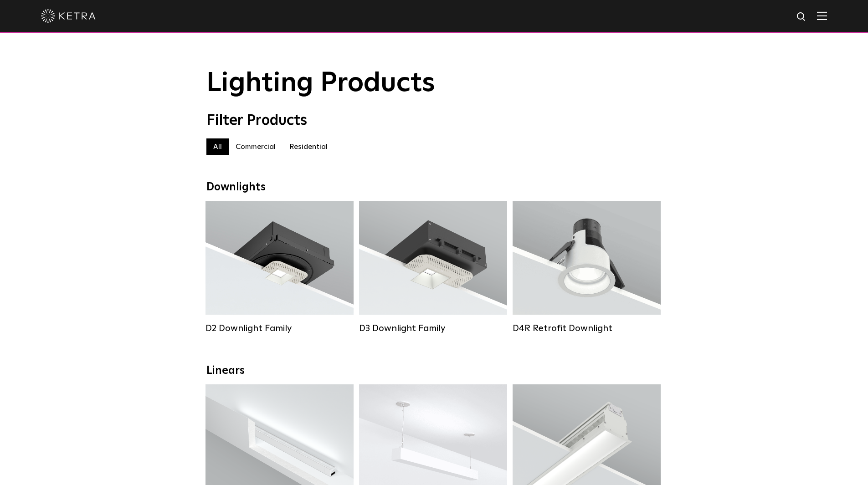 This screenshot has height=485, width=868. I want to click on img: ketra-logo-2019-white, so click(69, 16).